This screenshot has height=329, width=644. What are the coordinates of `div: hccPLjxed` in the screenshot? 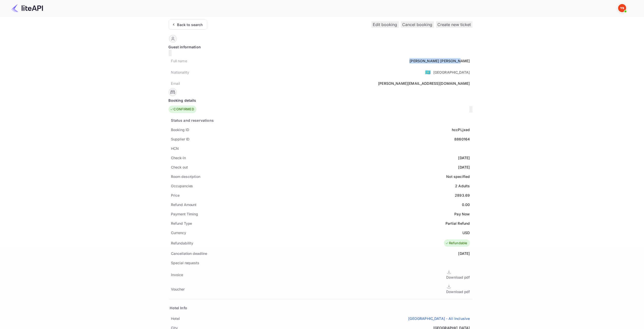 It's located at (461, 130).